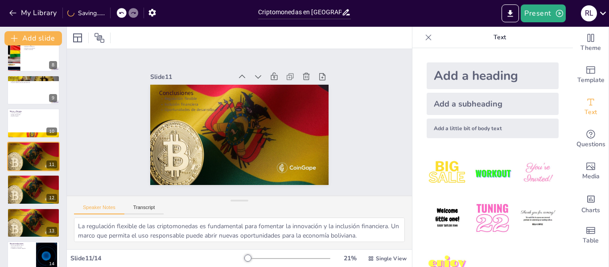  I want to click on div: Add ready made slides, so click(590, 75).